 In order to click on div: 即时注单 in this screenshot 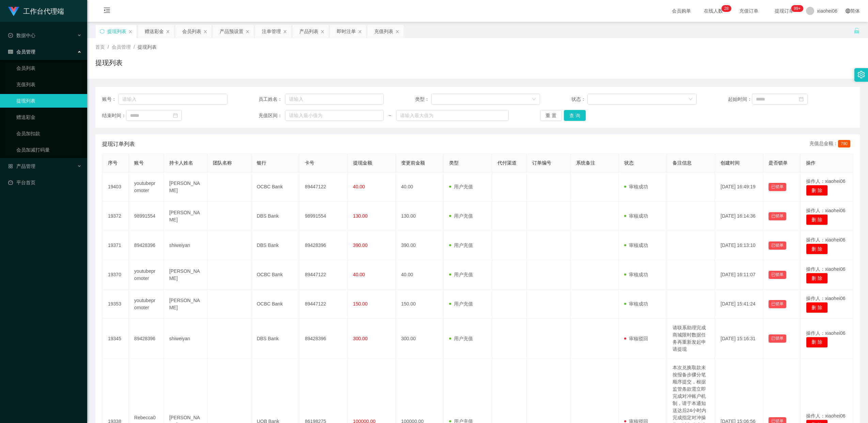, I will do `click(346, 31)`.